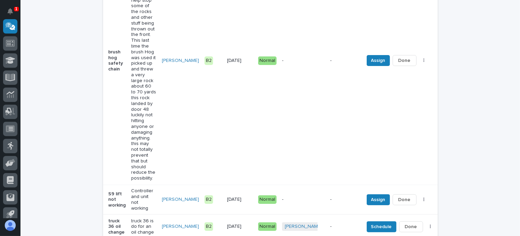 The height and width of the screenshot is (236, 520). I want to click on button: users-avatar, so click(10, 225).